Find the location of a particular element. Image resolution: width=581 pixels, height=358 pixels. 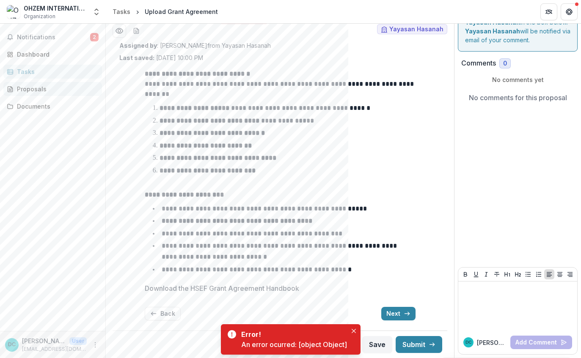

p: User is located at coordinates (78, 341).